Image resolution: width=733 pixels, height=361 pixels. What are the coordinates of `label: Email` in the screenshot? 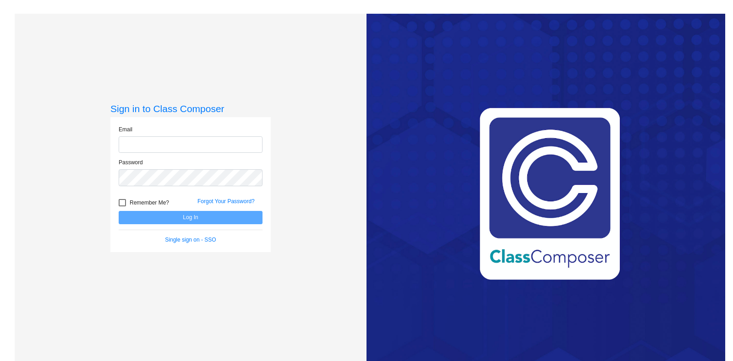 It's located at (126, 130).